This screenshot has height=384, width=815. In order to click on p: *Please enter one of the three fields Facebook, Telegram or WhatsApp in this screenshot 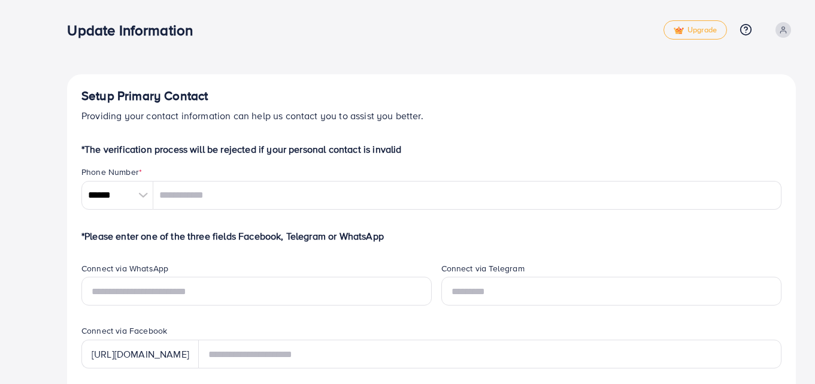, I will do `click(431, 236)`.